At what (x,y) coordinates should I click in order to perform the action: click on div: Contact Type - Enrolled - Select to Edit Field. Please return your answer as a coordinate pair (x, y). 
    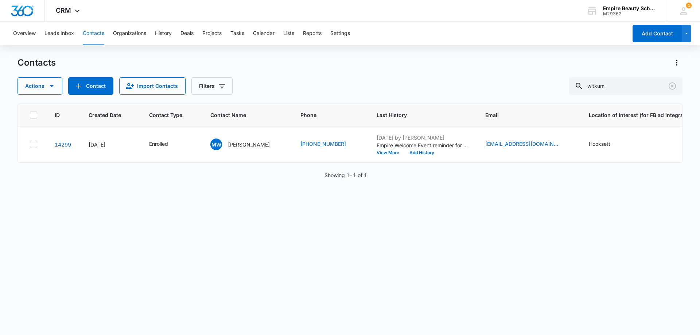
    Looking at the image, I should click on (165, 144).